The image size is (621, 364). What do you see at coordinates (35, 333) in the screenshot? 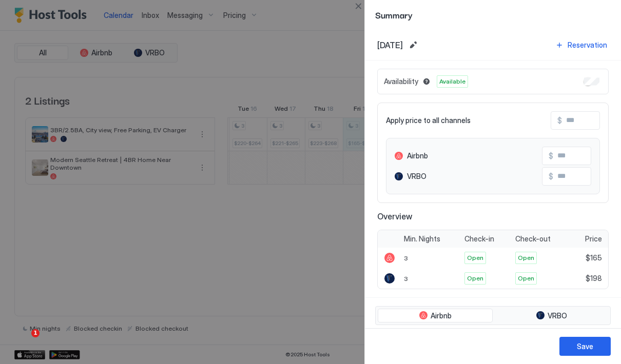
I see `span: 1` at bounding box center [35, 333].